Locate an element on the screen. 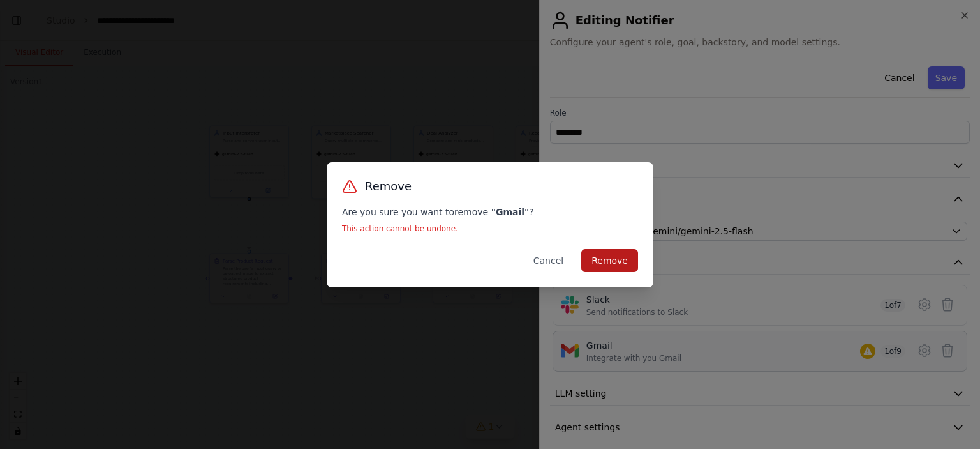 This screenshot has width=980, height=449. strong: " Gmail " is located at coordinates (511, 212).